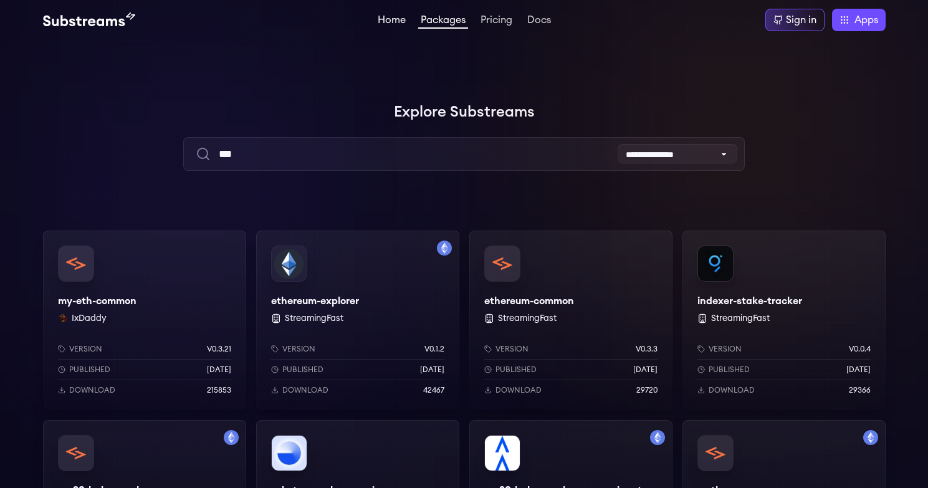 The width and height of the screenshot is (928, 488). What do you see at coordinates (435, 349) in the screenshot?
I see `p: v0.1.2` at bounding box center [435, 349].